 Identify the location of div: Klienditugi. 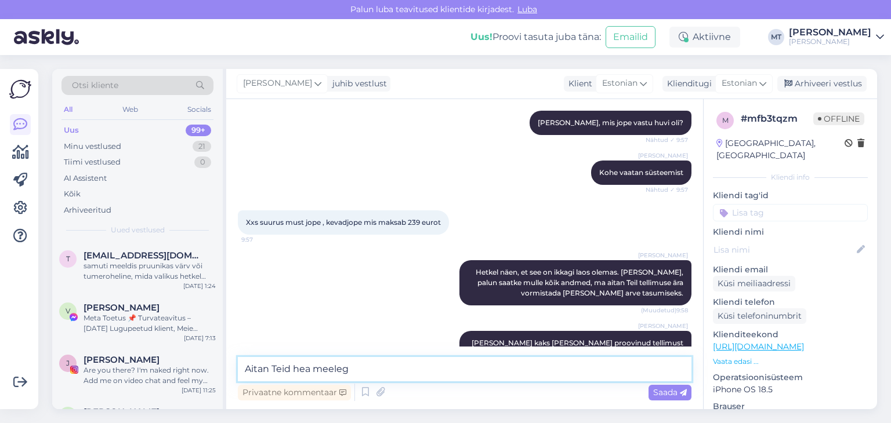
(687, 84).